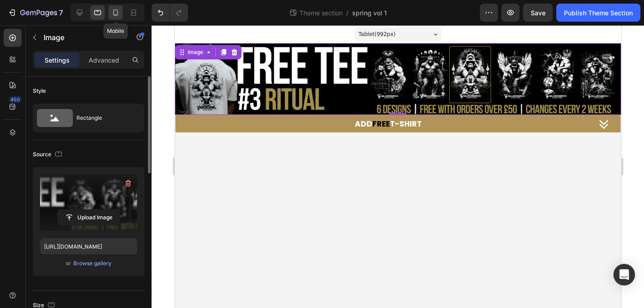 This screenshot has height=308, width=644. Describe the element at coordinates (35, 13) in the screenshot. I see `button: 7` at that location.